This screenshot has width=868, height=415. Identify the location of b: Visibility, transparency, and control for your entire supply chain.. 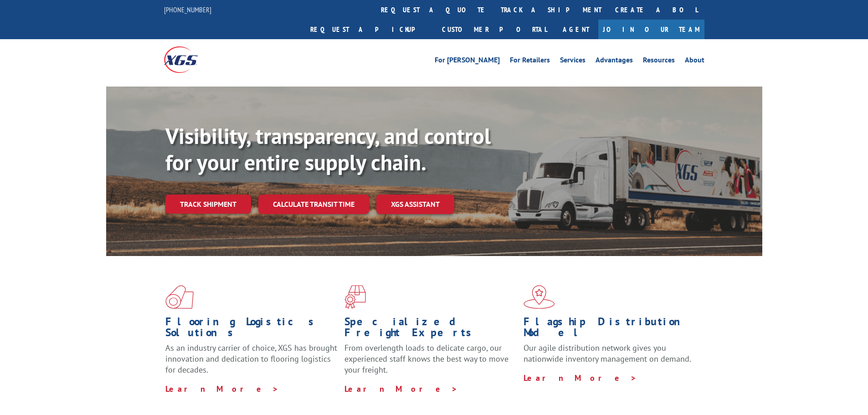
(328, 149).